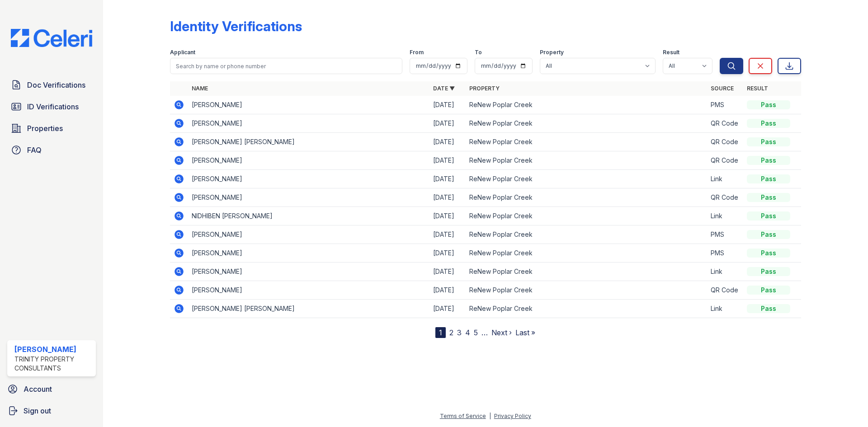 The width and height of the screenshot is (868, 427). Describe the element at coordinates (501, 332) in the screenshot. I see `a: Next ›` at that location.